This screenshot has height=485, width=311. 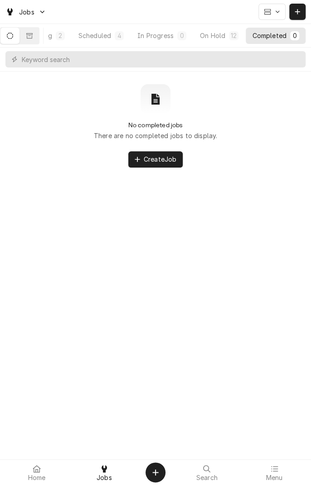 What do you see at coordinates (155, 135) in the screenshot?
I see `p: There are no completed jobs to display.` at bounding box center [155, 135].